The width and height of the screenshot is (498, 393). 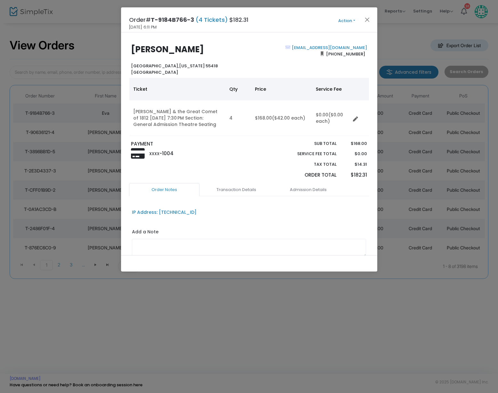 I want to click on p: $0.00, so click(x=355, y=154).